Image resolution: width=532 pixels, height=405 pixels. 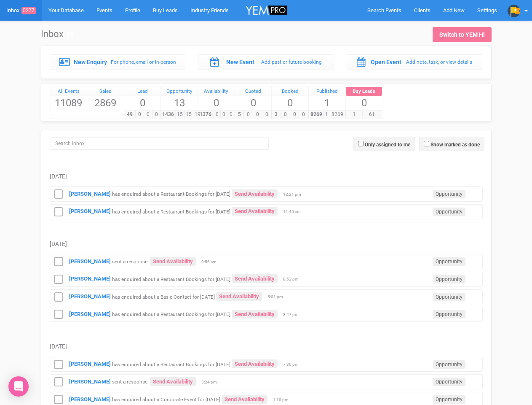 What do you see at coordinates (462, 34) in the screenshot?
I see `div: Switch to YEM Hi` at bounding box center [462, 34].